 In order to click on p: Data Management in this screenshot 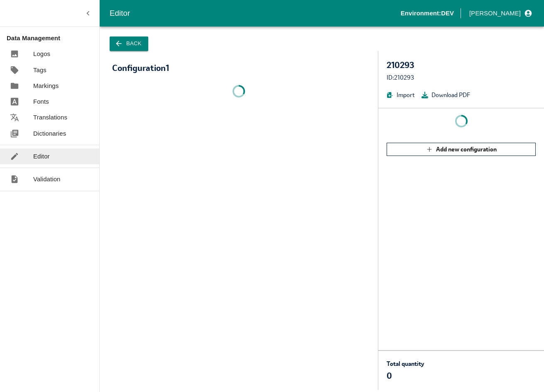, I will do `click(53, 38)`.